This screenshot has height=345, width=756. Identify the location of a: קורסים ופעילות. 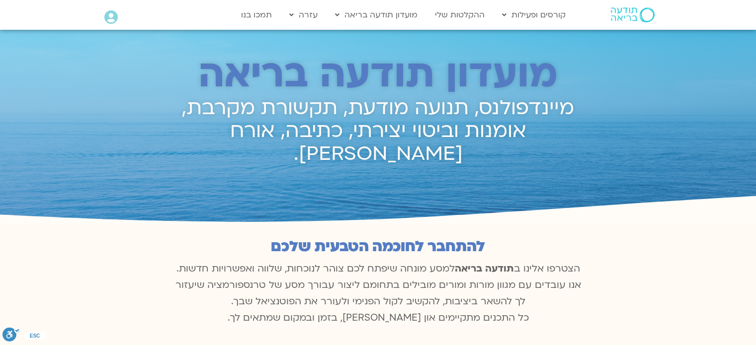
(534, 15).